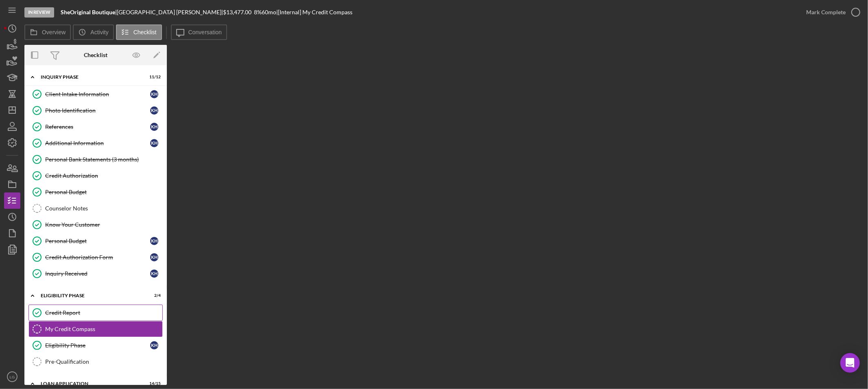  Describe the element at coordinates (95, 208) in the screenshot. I see `a: Counselor Notes` at that location.